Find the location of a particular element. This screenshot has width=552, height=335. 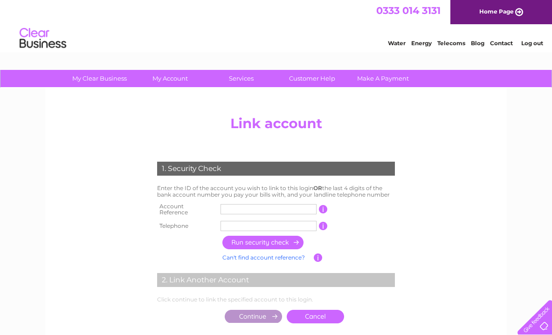

div: 1. Security Check is located at coordinates (276, 169).